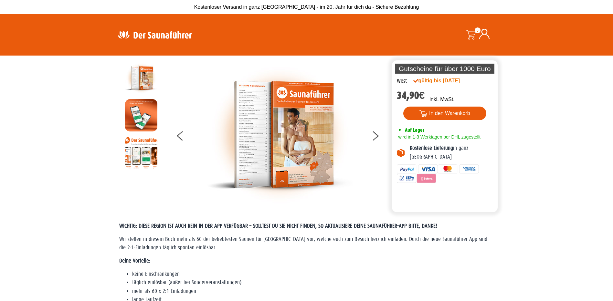  Describe the element at coordinates (278, 226) in the screenshot. I see `span: WICHTIG: DIESE REGION IST AUCH REIN IN DER APP VERFÜGBAR – SOLLTEST DU SIE NICHT FINDEN, SO AKTUA...` at that location.